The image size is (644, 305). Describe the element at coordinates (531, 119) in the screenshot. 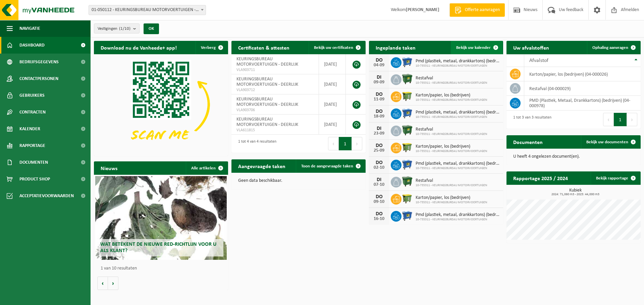

I see `div: 1 tot 3 van 3 resultaten` at that location.